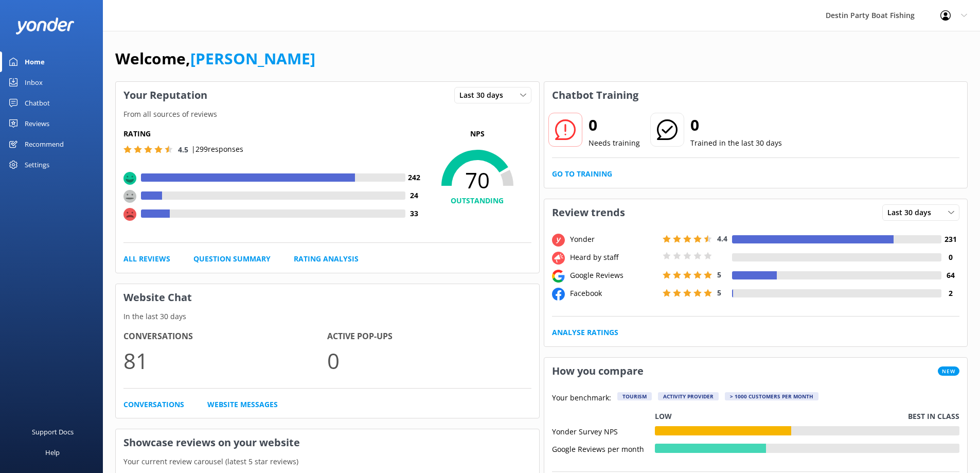  I want to click on h3: How you compare, so click(598, 371).